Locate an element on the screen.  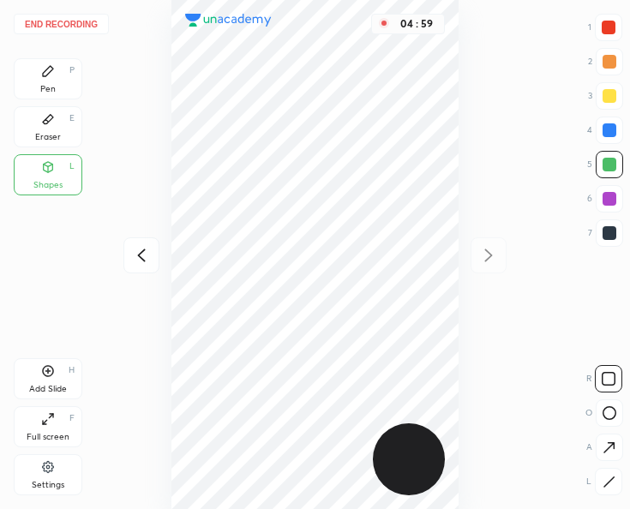
div: R is located at coordinates (604, 379).